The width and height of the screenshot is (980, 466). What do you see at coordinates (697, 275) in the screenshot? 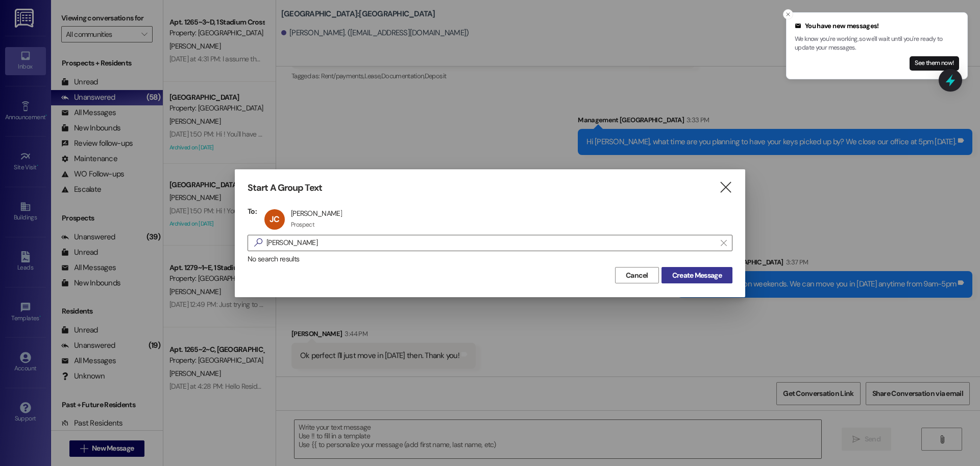
I see `span: Create Message` at bounding box center [697, 275].